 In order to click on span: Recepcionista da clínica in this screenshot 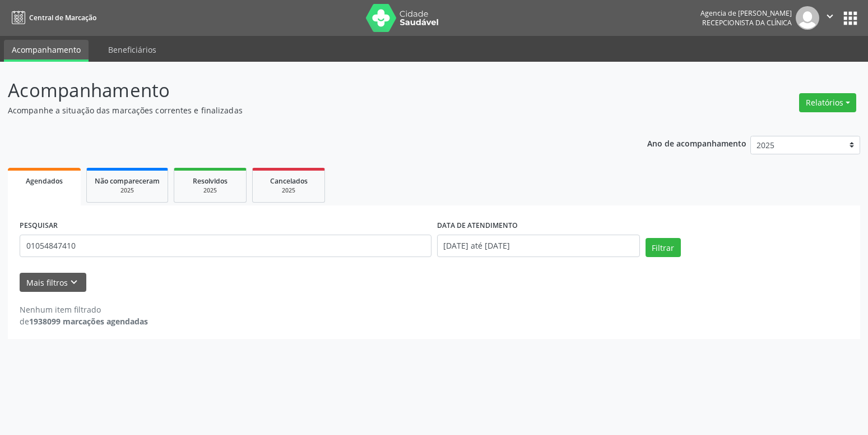, I will do `click(747, 22)`.